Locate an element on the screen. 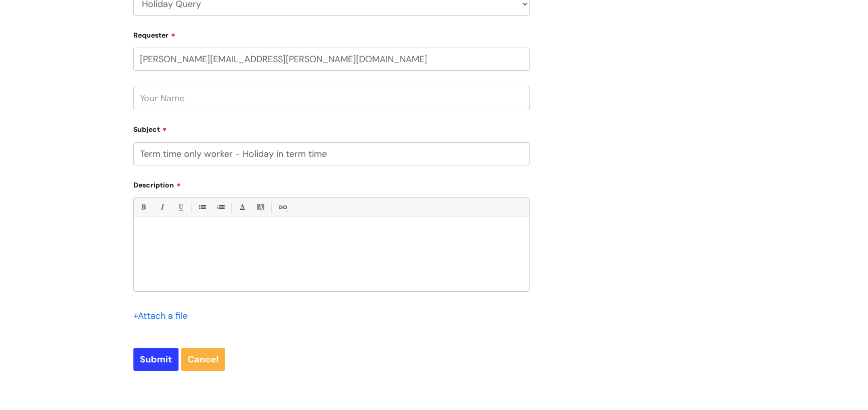  label: Requester is located at coordinates (331, 33).